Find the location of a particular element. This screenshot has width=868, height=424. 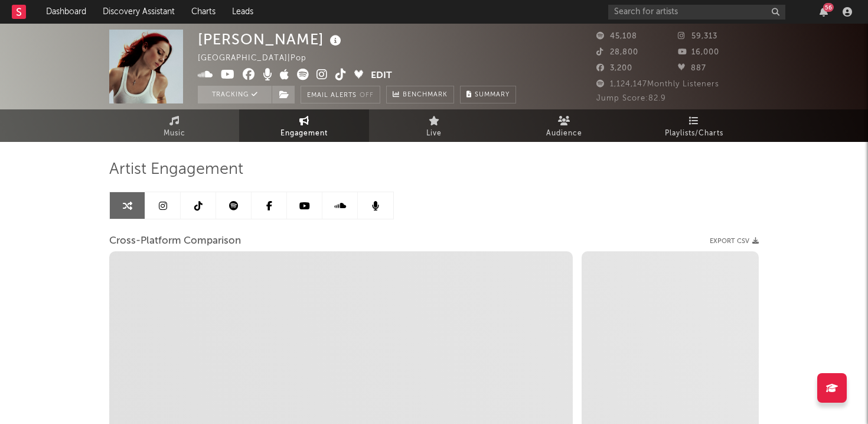

a: Engagement is located at coordinates (304, 125).